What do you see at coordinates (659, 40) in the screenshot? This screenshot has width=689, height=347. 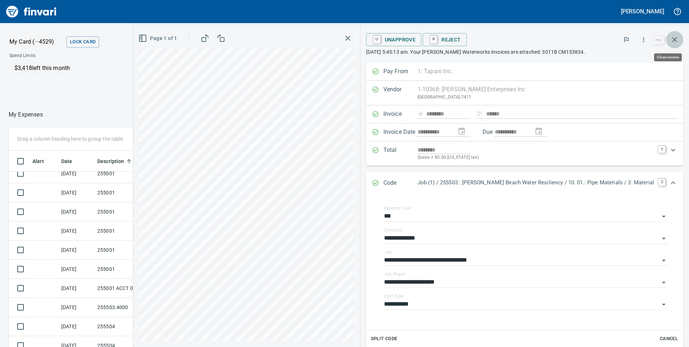 I see `a: esc` at bounding box center [659, 40].